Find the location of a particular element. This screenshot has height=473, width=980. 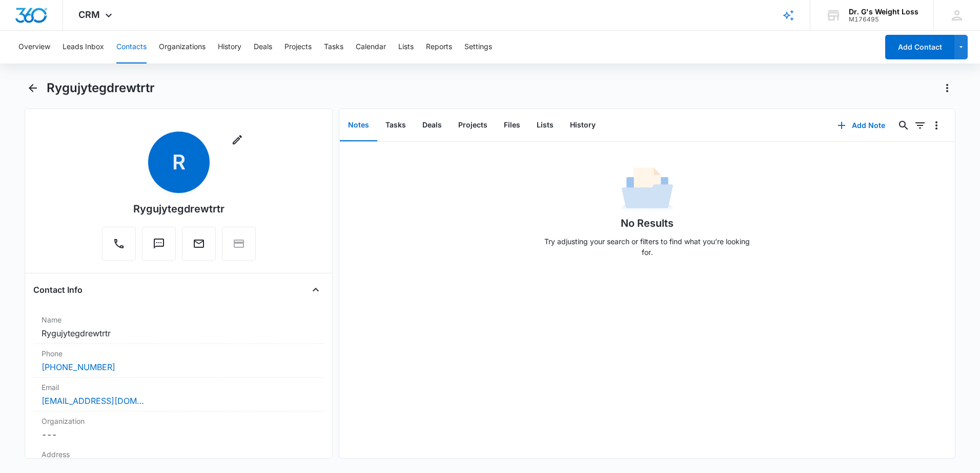

div: account id is located at coordinates (883, 19).